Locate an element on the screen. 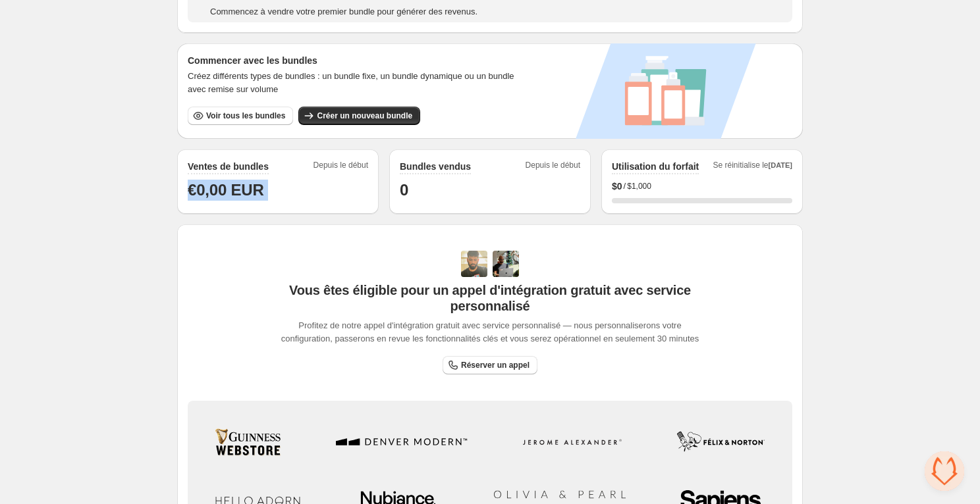  img: Adi is located at coordinates (474, 264).